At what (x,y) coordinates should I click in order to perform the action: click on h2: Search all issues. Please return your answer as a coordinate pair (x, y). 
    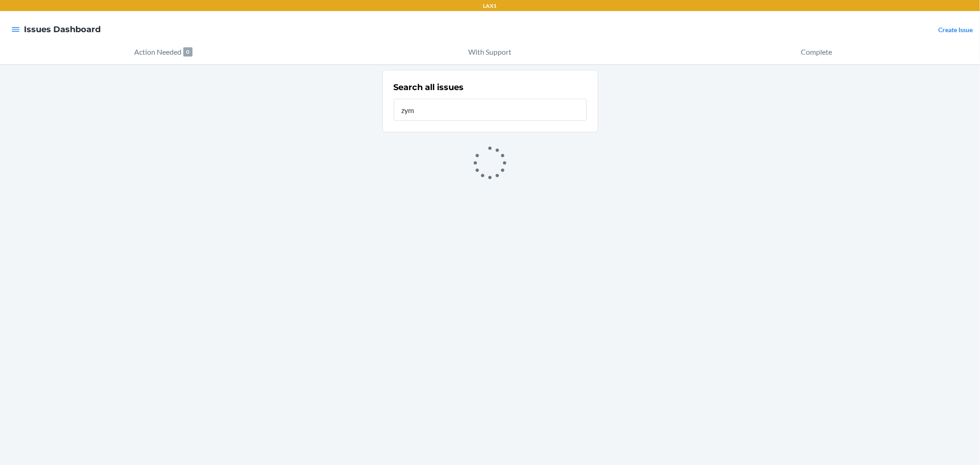
    Looking at the image, I should click on (429, 87).